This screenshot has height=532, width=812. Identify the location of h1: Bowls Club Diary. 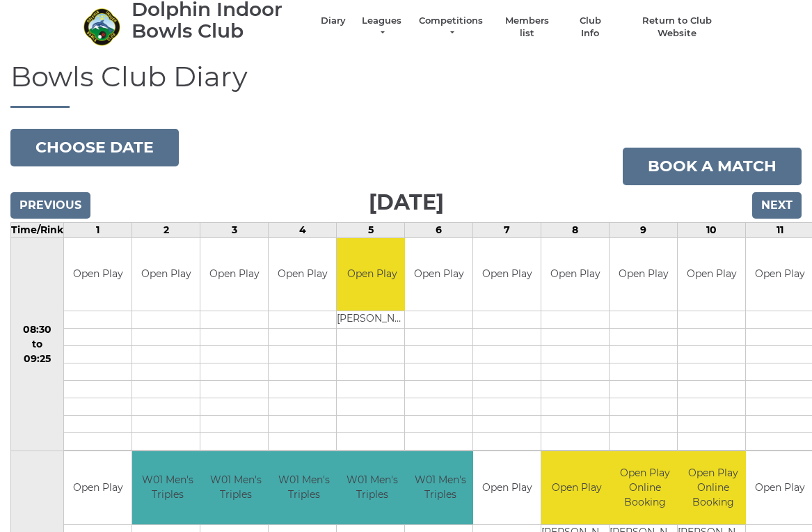
(406, 84).